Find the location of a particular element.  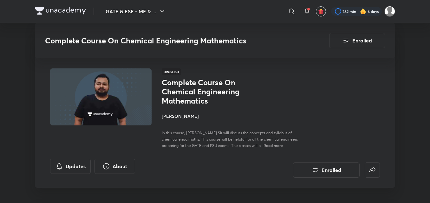

img: pradhap B is located at coordinates (390, 11).